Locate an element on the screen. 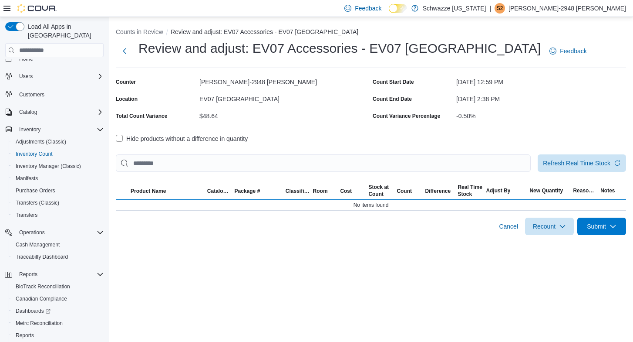 Image resolution: width=633 pixels, height=342 pixels. button: Metrc Reconciliation is located at coordinates (58, 323).